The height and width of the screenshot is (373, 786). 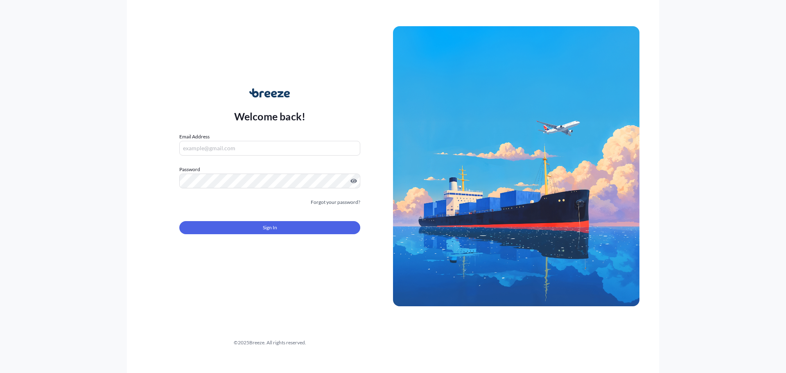 What do you see at coordinates (270, 227) in the screenshot?
I see `button: Sign In` at bounding box center [270, 227].